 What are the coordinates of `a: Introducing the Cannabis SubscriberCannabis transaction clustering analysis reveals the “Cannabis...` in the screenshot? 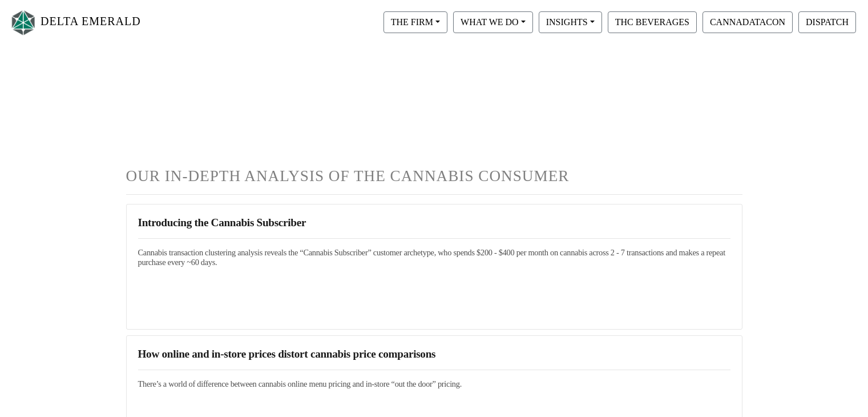 It's located at (434, 242).